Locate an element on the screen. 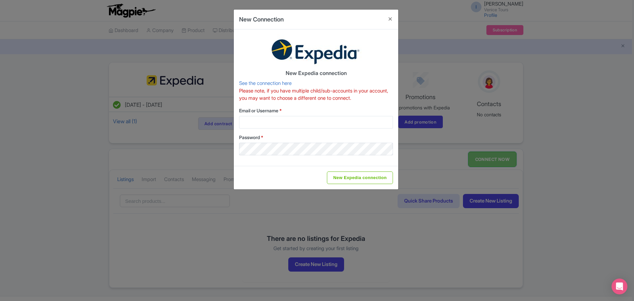 The image size is (634, 301). img: expedia-2bdd49749a153e978cd7d1f433d40fd5.jpg is located at coordinates (316, 51).